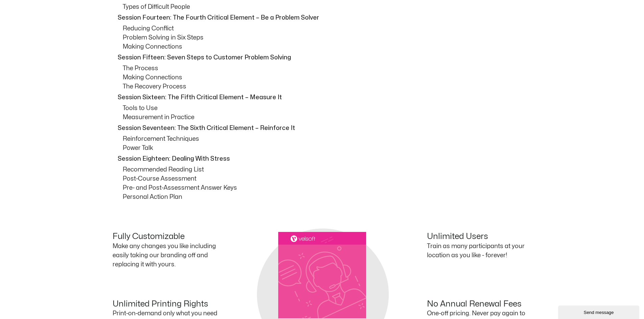  Describe the element at coordinates (324, 17) in the screenshot. I see `p: Session Fourteen: The Fourth Critical Element – Be a Problem Solver` at that location.